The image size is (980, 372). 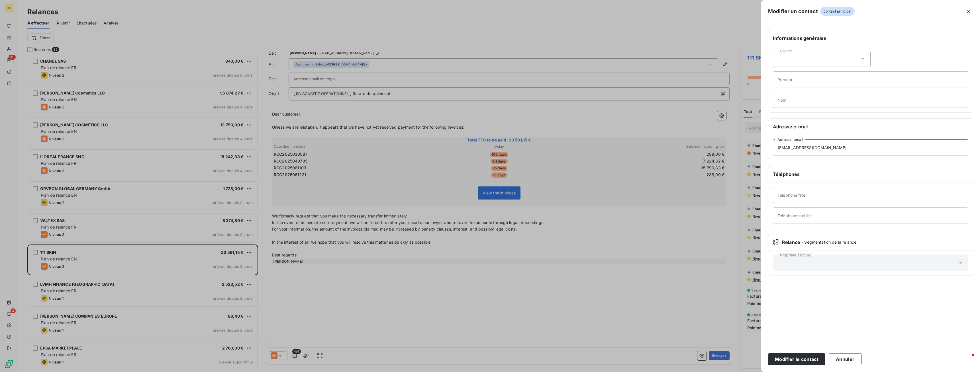 I want to click on button: Annuler, so click(x=845, y=359).